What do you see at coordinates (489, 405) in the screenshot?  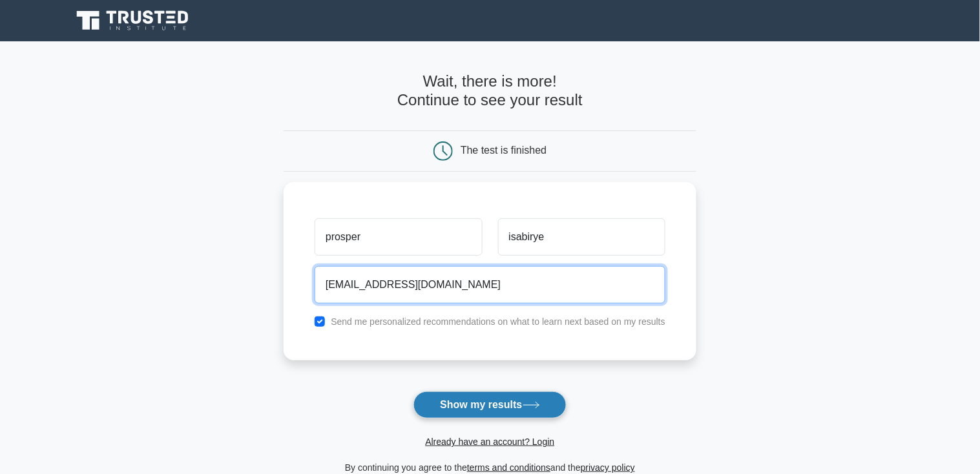 I see `button: Show my results` at bounding box center [489, 405].